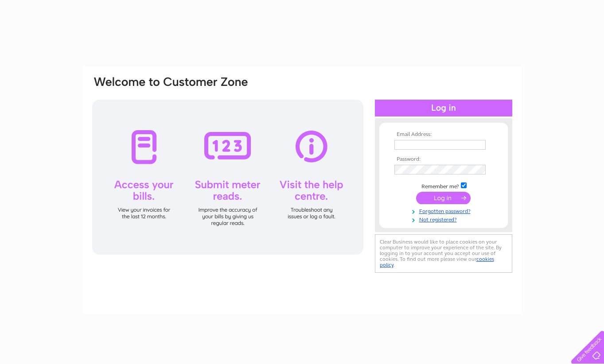 This screenshot has width=604, height=364. Describe the element at coordinates (443, 160) in the screenshot. I see `th: Password:` at that location.